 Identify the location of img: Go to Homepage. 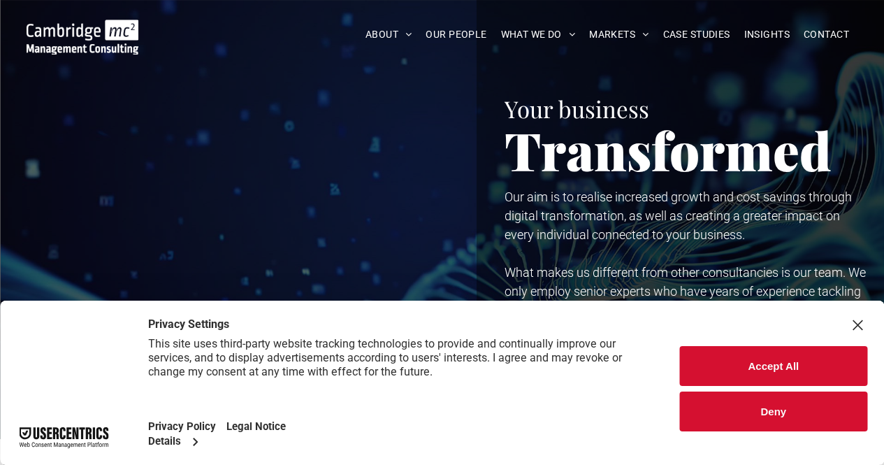
(82, 37).